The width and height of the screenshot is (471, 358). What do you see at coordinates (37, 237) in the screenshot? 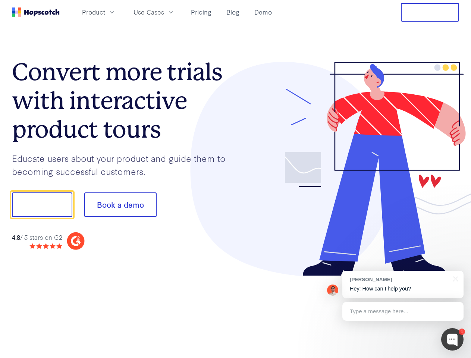
I see `div: / 5 stars on G2` at bounding box center [37, 237].